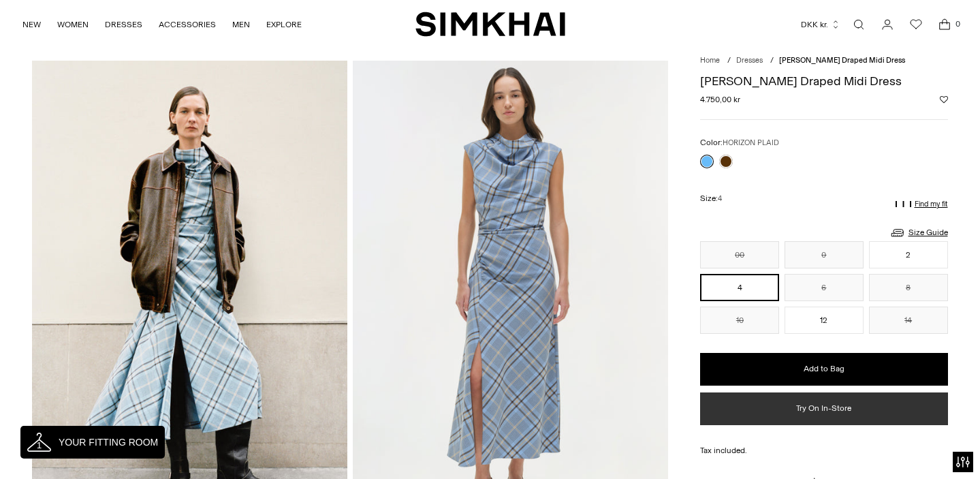 This screenshot has height=479, width=980. Describe the element at coordinates (916, 24) in the screenshot. I see `a: Wishlist` at that location.